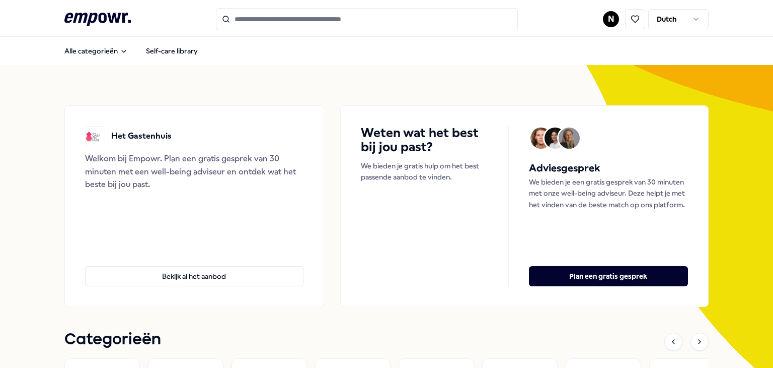 The image size is (773, 368). I want to click on p: We bieden je gratis hulp om het best passende aanbod te vinden., so click(424, 171).